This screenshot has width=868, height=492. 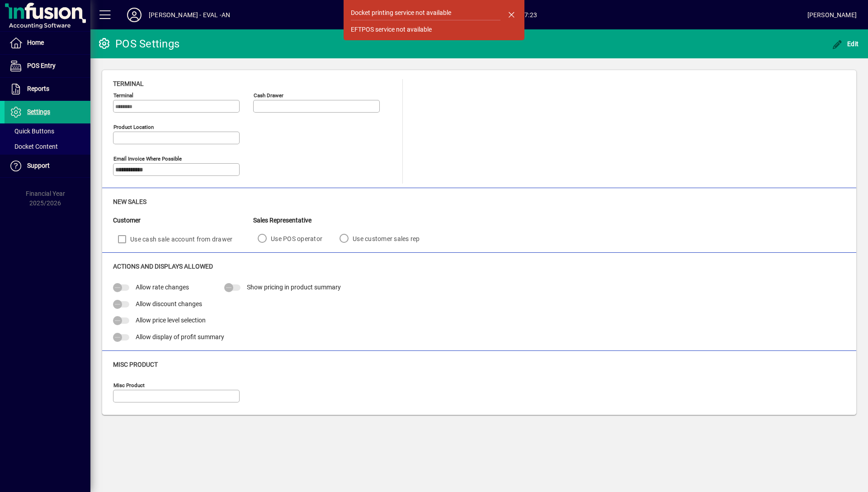 What do you see at coordinates (47, 147) in the screenshot?
I see `a: Docket Content` at bounding box center [47, 147].